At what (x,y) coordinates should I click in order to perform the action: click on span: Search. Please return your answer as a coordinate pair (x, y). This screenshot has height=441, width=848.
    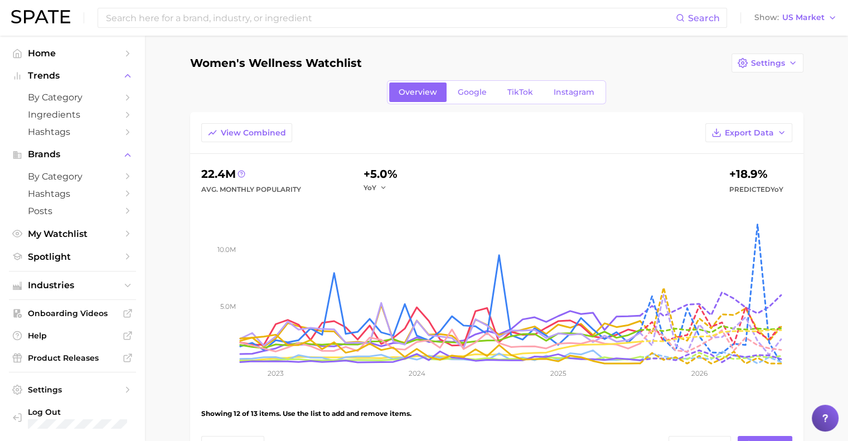
    Looking at the image, I should click on (704, 18).